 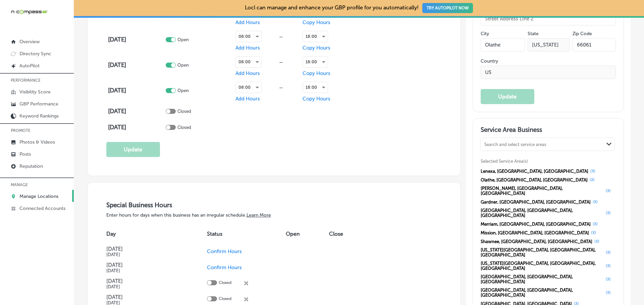 What do you see at coordinates (39, 196) in the screenshot?
I see `p: Manage Locations` at bounding box center [39, 196].